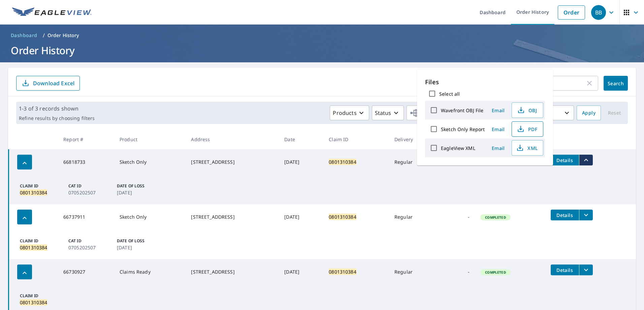  I want to click on a: Dashboard, so click(24, 36).